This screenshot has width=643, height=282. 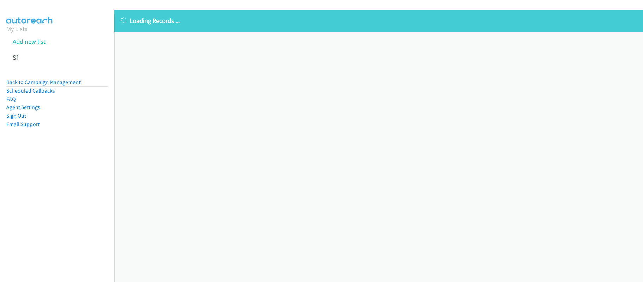 What do you see at coordinates (29, 41) in the screenshot?
I see `a: Add new list` at bounding box center [29, 41].